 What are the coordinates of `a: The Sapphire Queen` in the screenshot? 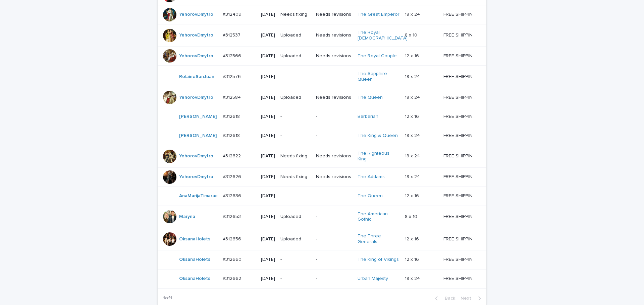 It's located at (378, 77).